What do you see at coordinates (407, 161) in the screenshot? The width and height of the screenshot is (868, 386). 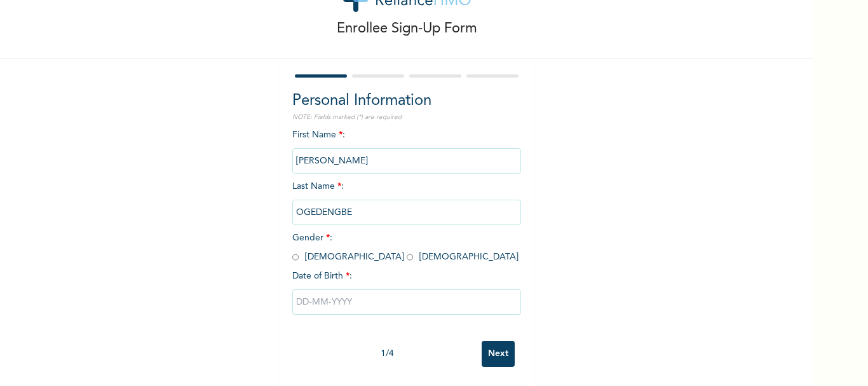 I see `input: Enter your first name` at bounding box center [407, 161].